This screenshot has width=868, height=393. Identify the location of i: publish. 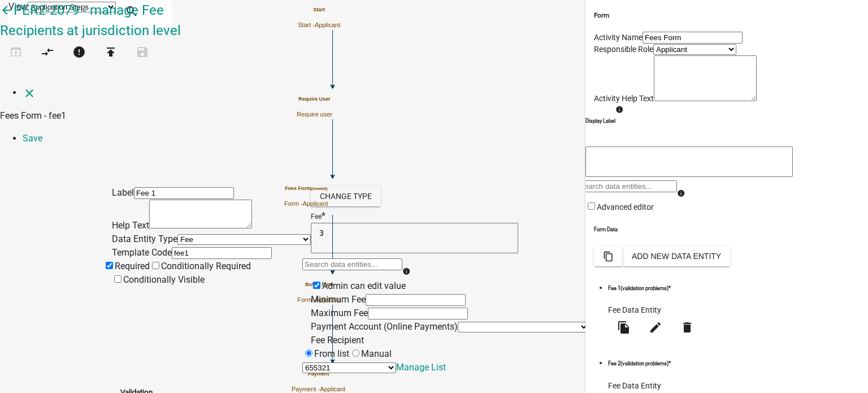
(111, 53).